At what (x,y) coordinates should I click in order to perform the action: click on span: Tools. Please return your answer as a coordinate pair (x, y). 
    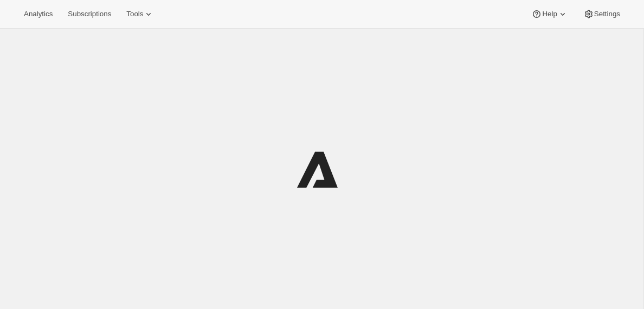
    Looking at the image, I should click on (135, 14).